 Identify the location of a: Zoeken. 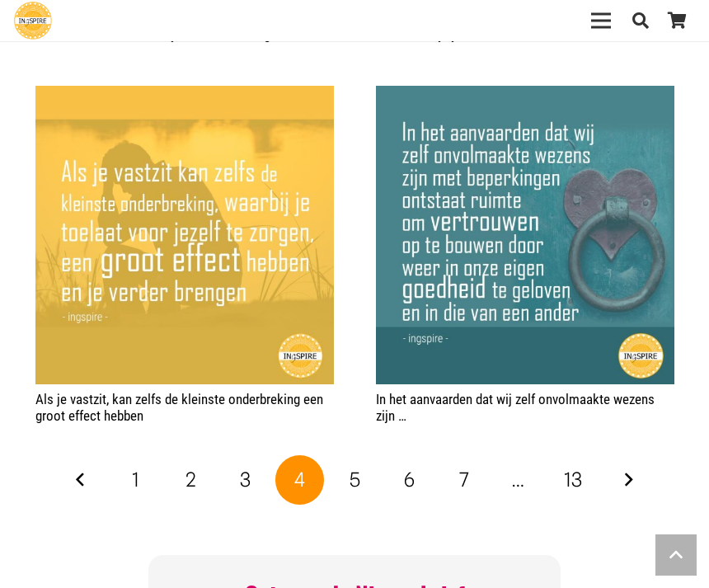
(641, 20).